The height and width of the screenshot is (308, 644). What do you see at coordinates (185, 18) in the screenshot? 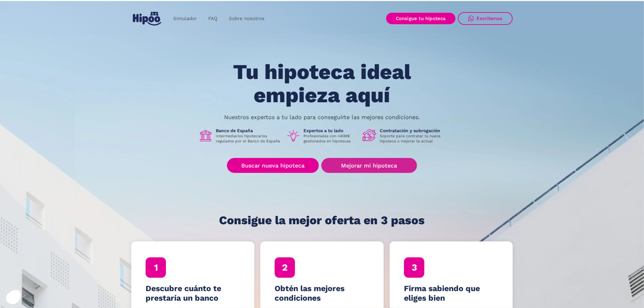
I see `a: Simulador` at bounding box center [185, 18].